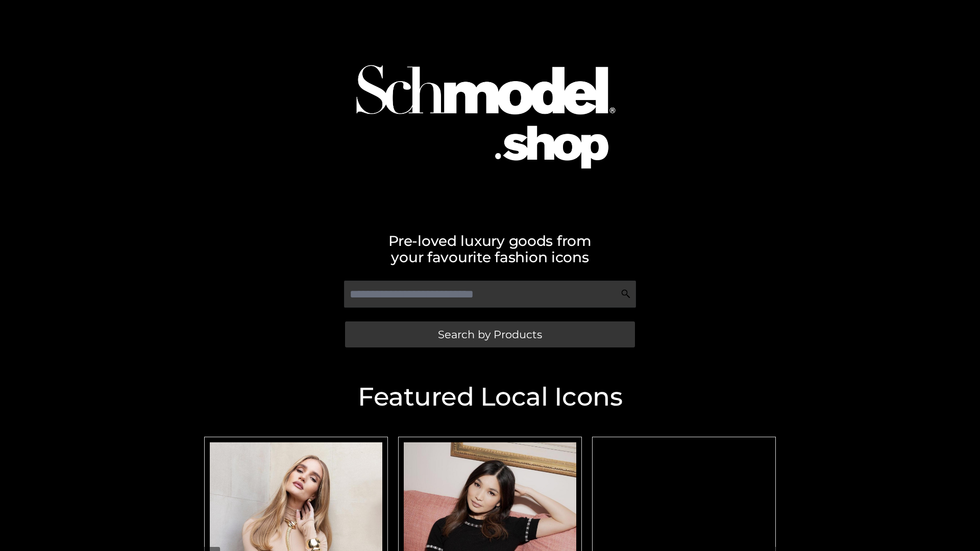 Image resolution: width=980 pixels, height=551 pixels. What do you see at coordinates (625, 294) in the screenshot?
I see `img: Search Icon` at bounding box center [625, 294].